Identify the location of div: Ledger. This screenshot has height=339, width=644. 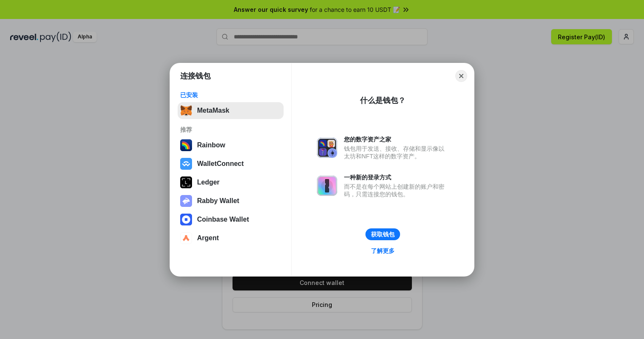
(208, 182).